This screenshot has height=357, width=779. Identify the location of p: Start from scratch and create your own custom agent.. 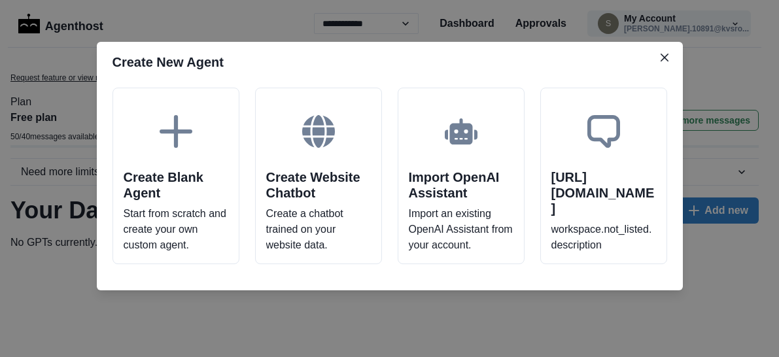
(176, 230).